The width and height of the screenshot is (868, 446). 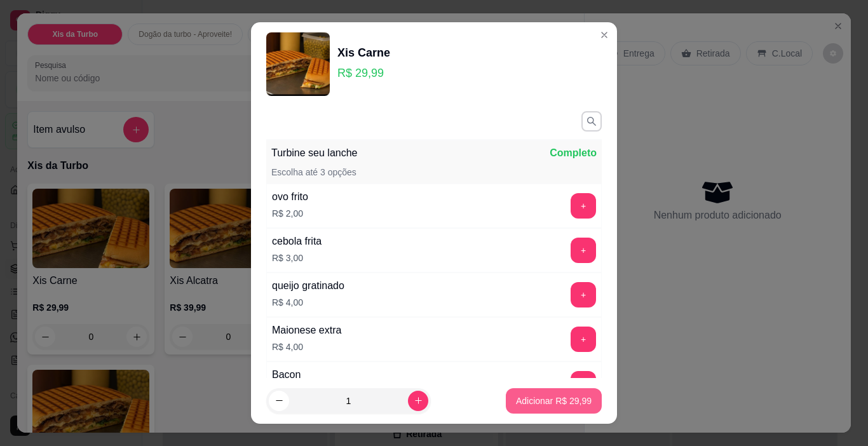 I want to click on div: Maionese extra, so click(x=307, y=330).